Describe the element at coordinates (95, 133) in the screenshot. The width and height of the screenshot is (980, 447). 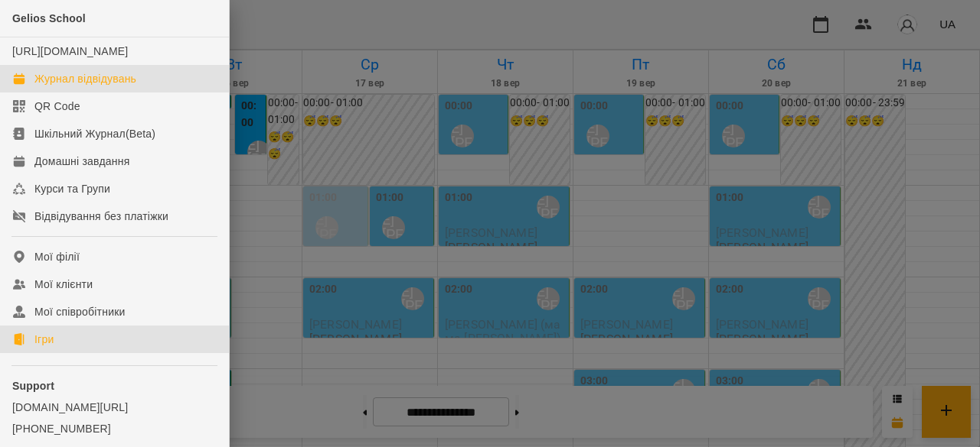
I see `div: Шкільний Журнал(Beta)` at that location.